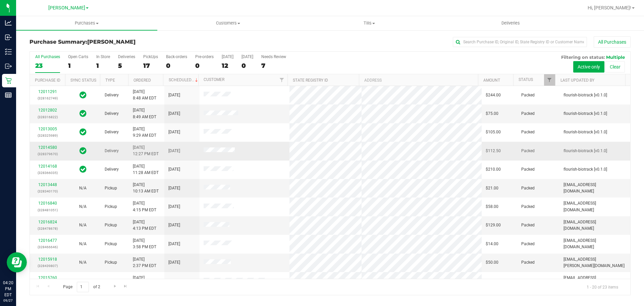 The image size is (644, 306). I want to click on th: Address, so click(418, 80).